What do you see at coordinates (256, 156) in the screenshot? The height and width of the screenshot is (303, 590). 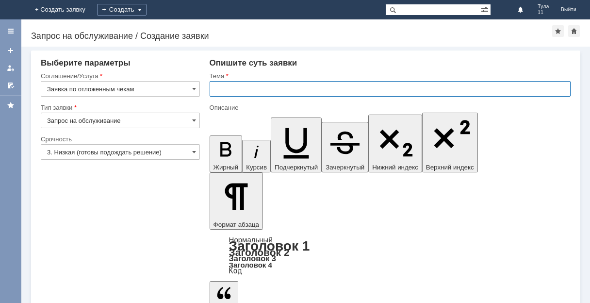 I see `button: Курсив` at bounding box center [256, 156].